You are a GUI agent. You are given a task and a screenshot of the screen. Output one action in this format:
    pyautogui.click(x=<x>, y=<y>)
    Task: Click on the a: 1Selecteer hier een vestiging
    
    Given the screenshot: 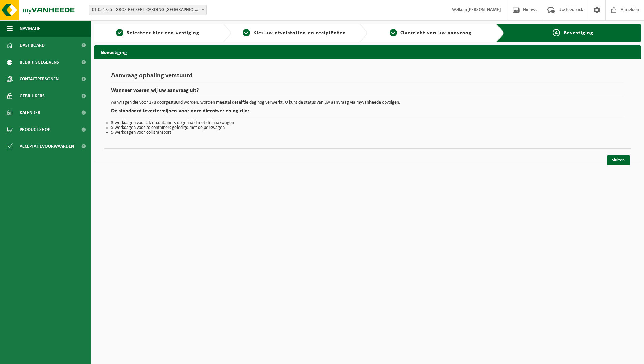 What is the action you would take?
    pyautogui.click(x=158, y=33)
    